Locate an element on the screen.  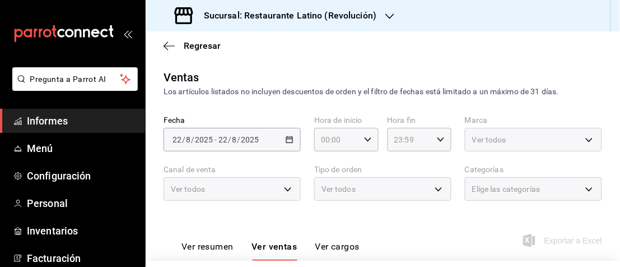
font: Ver cargos is located at coordinates (338, 246).